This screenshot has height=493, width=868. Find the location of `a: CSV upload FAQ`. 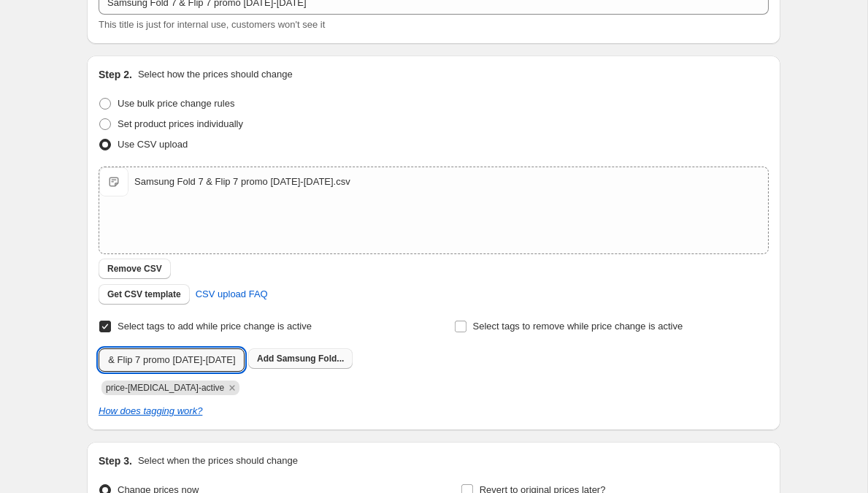

a: CSV upload FAQ is located at coordinates (231, 294).